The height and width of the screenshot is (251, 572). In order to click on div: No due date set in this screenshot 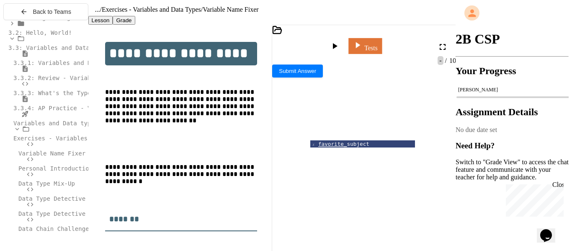, I will do `click(512, 130)`.